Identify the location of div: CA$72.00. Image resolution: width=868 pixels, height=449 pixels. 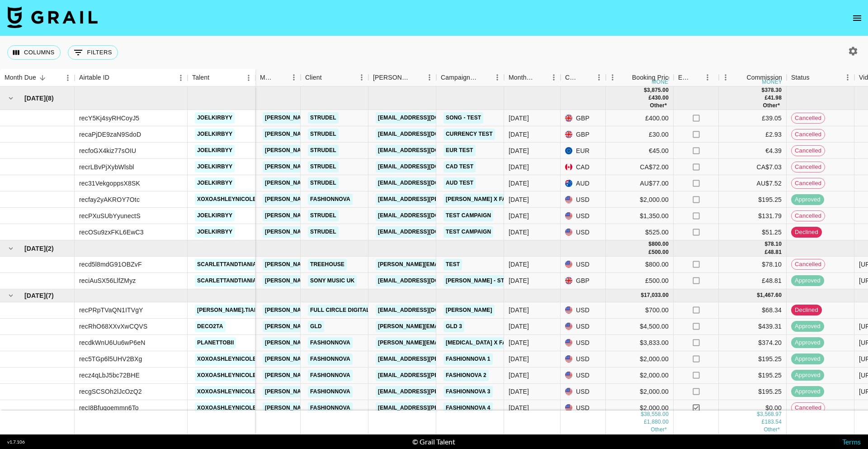
(640, 167).